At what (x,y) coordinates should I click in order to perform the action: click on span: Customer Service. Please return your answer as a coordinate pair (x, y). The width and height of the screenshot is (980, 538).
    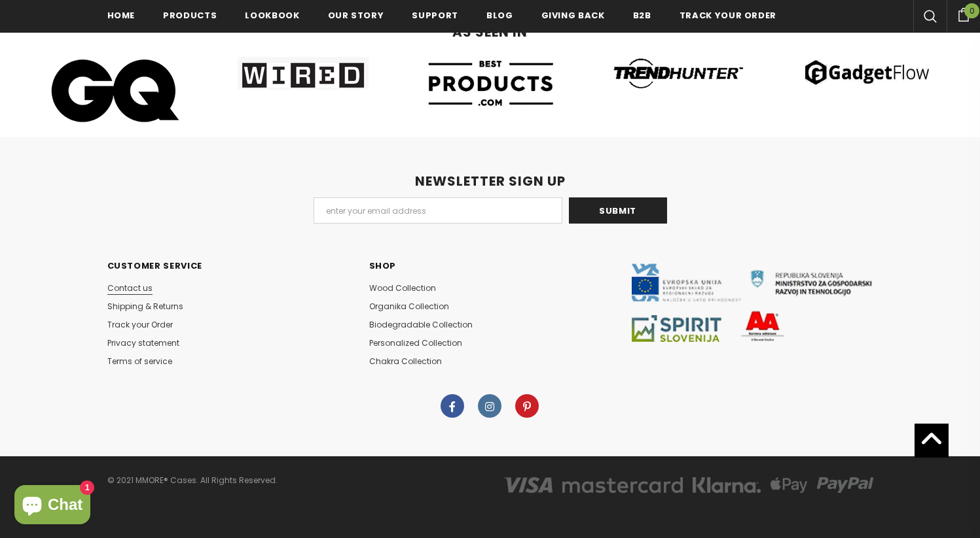
    Looking at the image, I should click on (155, 266).